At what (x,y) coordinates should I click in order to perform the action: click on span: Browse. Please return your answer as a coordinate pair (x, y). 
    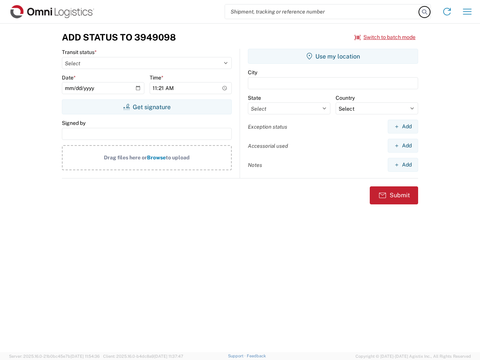
    Looking at the image, I should click on (156, 157).